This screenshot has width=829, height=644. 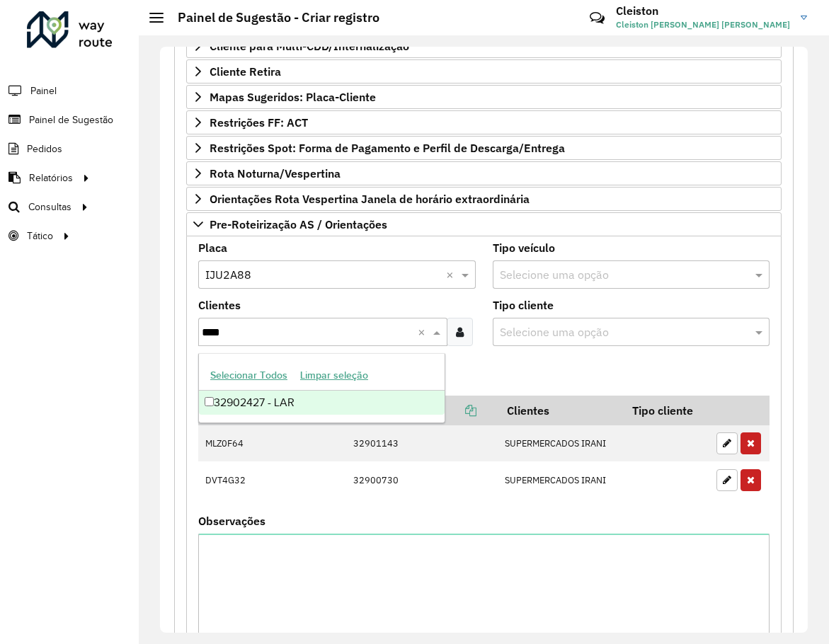 I want to click on button: Limpar seleção, so click(x=334, y=375).